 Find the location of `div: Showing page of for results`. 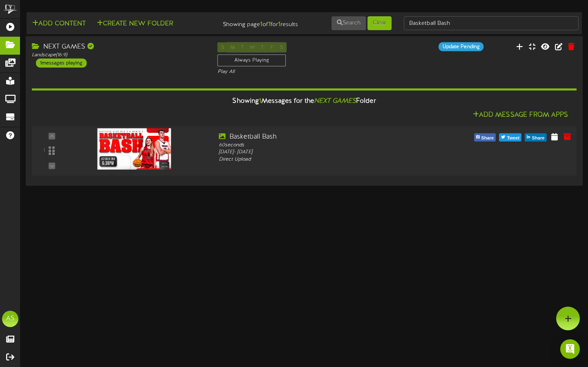

div: Showing page of for results is located at coordinates (257, 22).